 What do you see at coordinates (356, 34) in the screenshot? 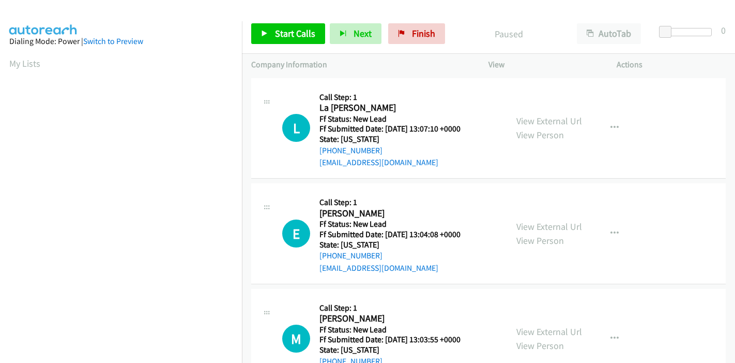
I see `button: Next` at bounding box center [356, 34].